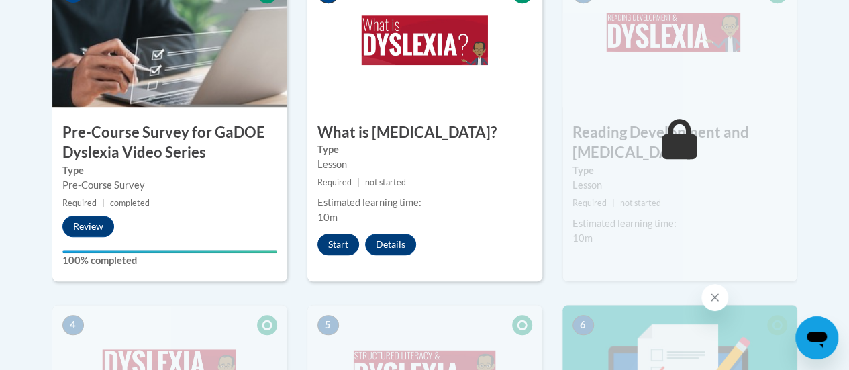  Describe the element at coordinates (73, 325) in the screenshot. I see `span: 4` at that location.